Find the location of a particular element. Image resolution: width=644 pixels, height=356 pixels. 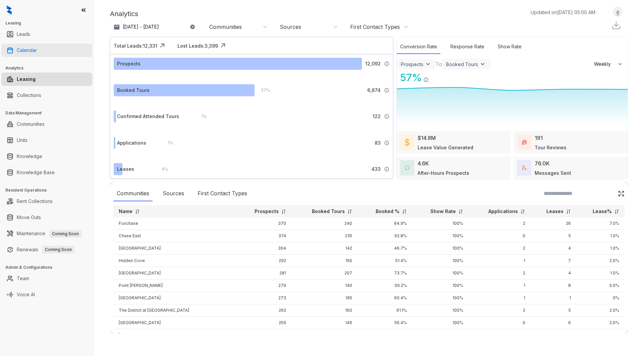

div: Lease Value Generated is located at coordinates (446, 147).